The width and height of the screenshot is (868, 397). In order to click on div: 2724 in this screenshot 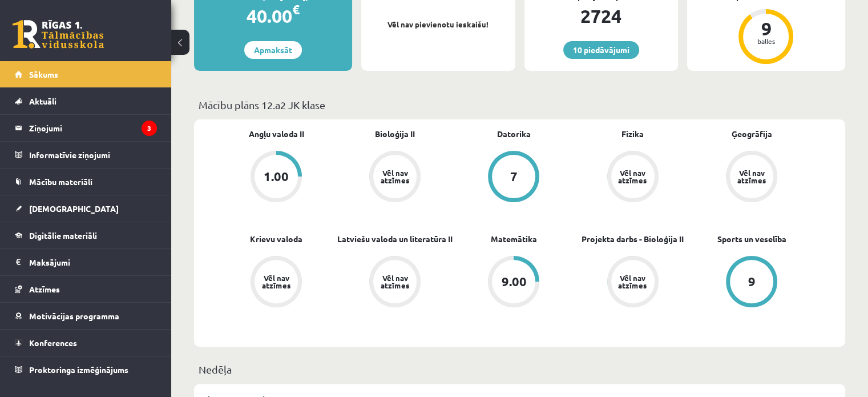, I will do `click(601, 16)`.